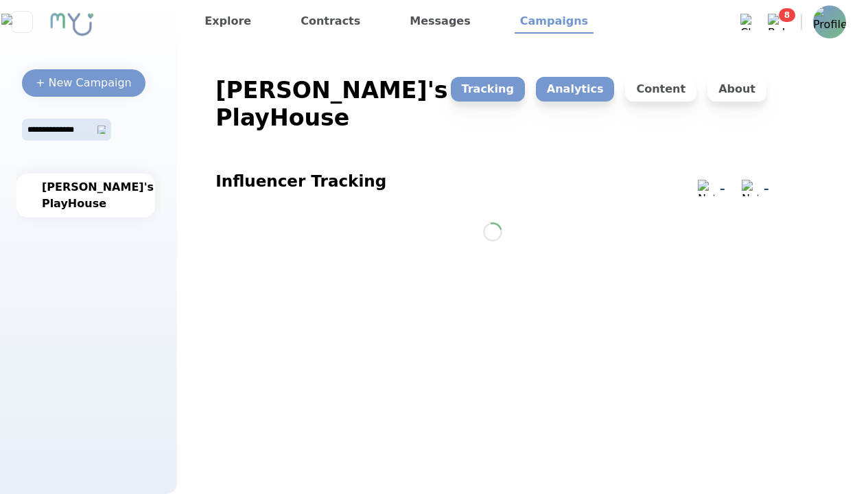  I want to click on a: Explore, so click(228, 22).